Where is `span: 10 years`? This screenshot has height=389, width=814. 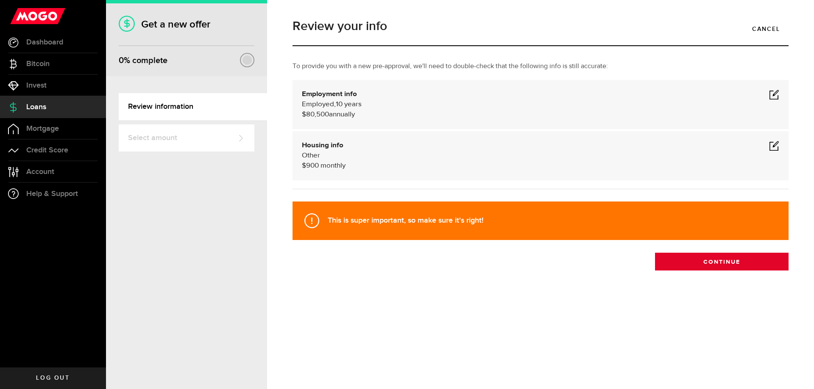 span: 10 years is located at coordinates (348, 104).